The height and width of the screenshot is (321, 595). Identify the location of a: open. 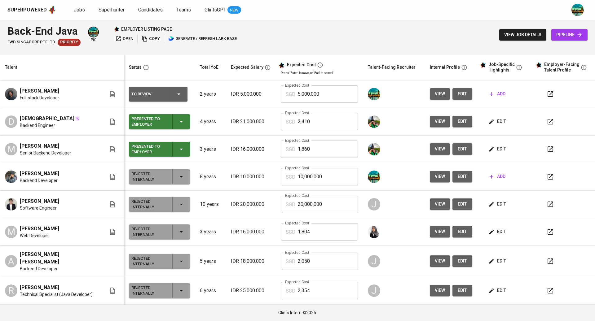
(124, 39).